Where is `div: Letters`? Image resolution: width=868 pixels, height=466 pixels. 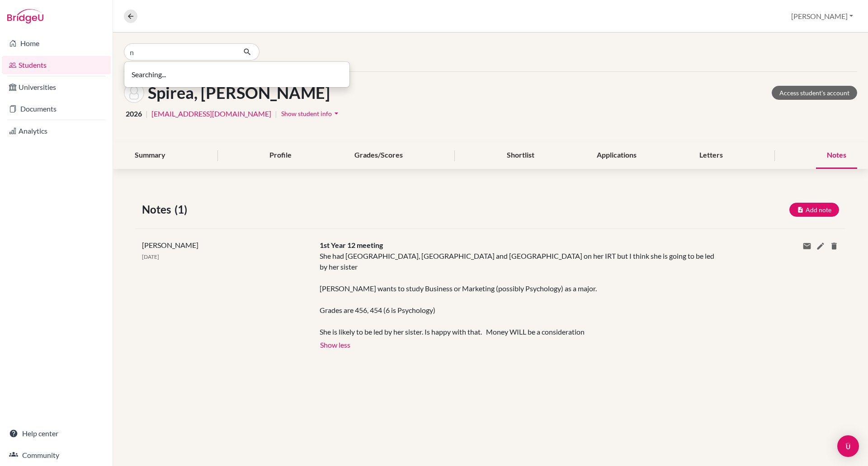
div: Letters is located at coordinates (711, 155).